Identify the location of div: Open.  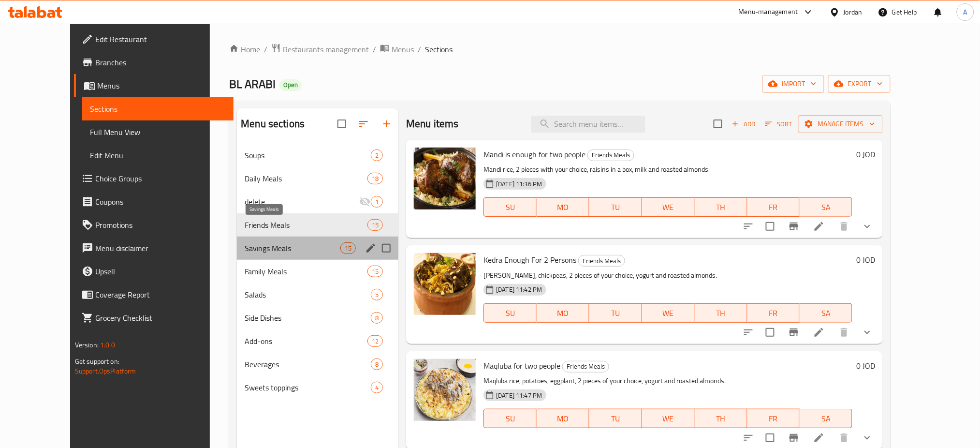
(291, 85).